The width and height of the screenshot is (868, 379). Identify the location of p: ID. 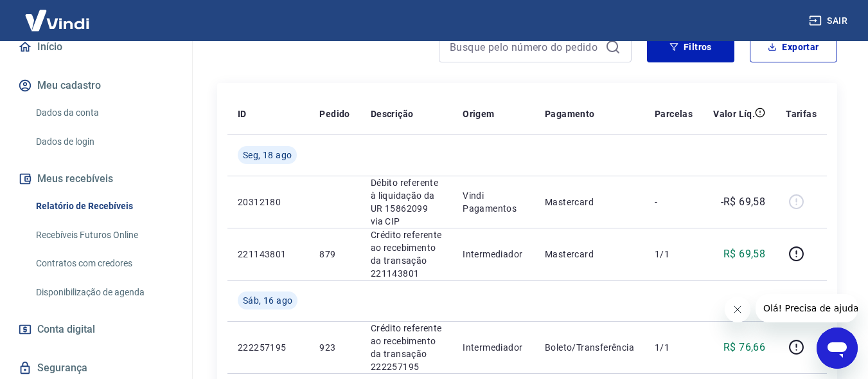
(242, 114).